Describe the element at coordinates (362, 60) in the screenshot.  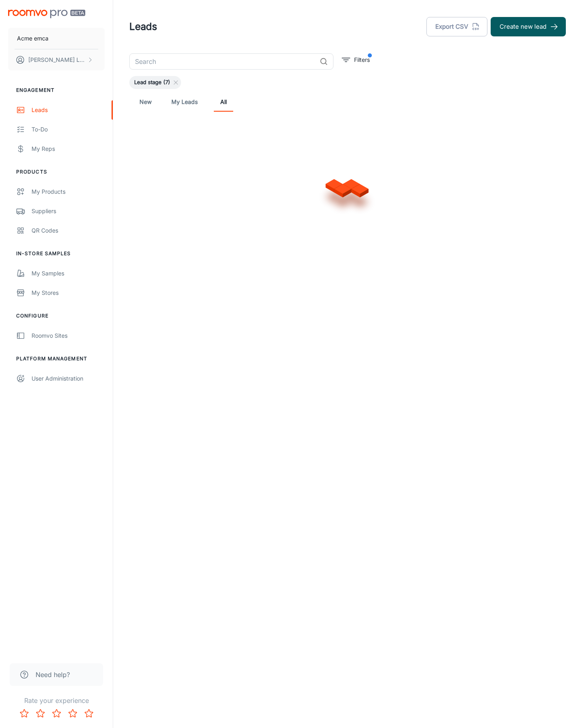
I see `p: Filters` at that location.